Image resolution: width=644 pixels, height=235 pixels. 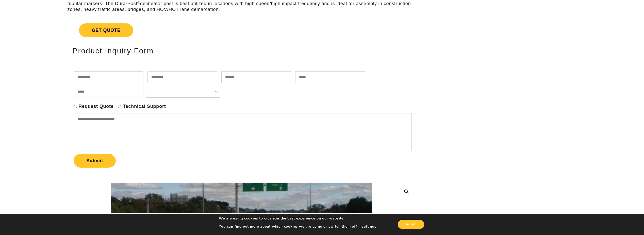 I want to click on button: settings, so click(x=369, y=227).